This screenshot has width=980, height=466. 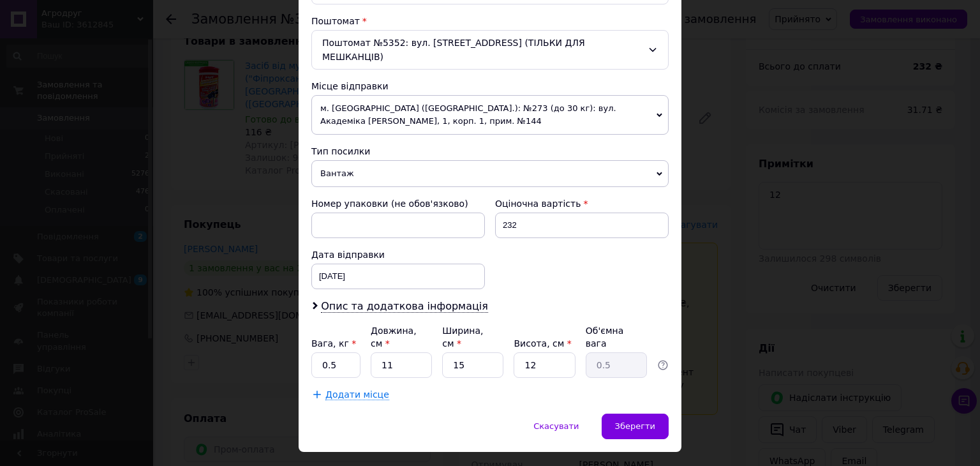 I want to click on span: Місце відправки, so click(x=350, y=86).